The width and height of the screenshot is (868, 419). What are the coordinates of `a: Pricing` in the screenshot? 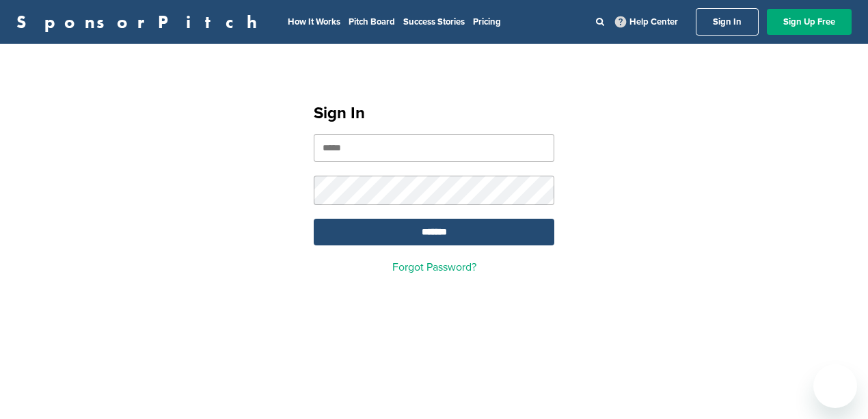 It's located at (487, 22).